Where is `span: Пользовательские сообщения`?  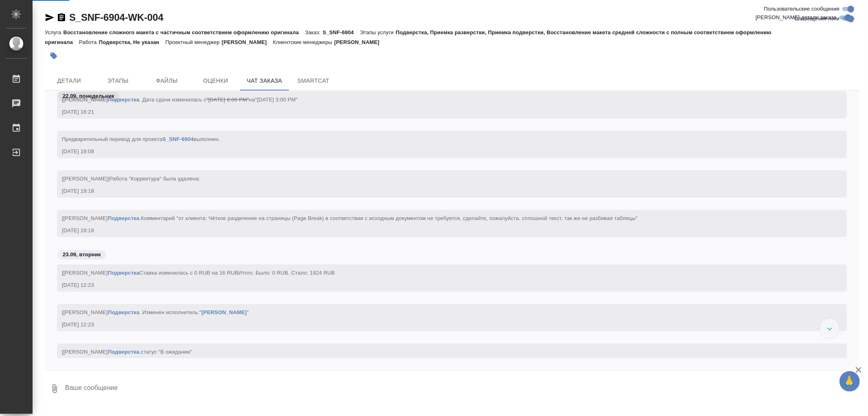 span: Пользовательские сообщения is located at coordinates (801, 9).